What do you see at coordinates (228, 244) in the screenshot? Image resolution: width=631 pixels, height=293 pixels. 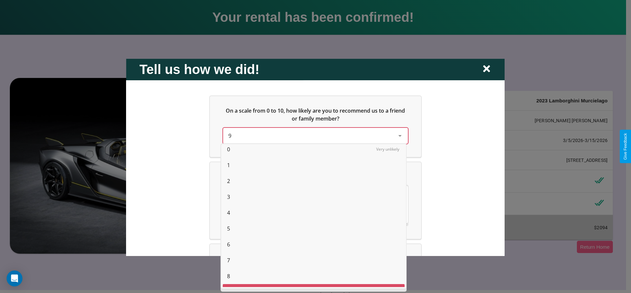 I see `span: 6` at bounding box center [228, 244].